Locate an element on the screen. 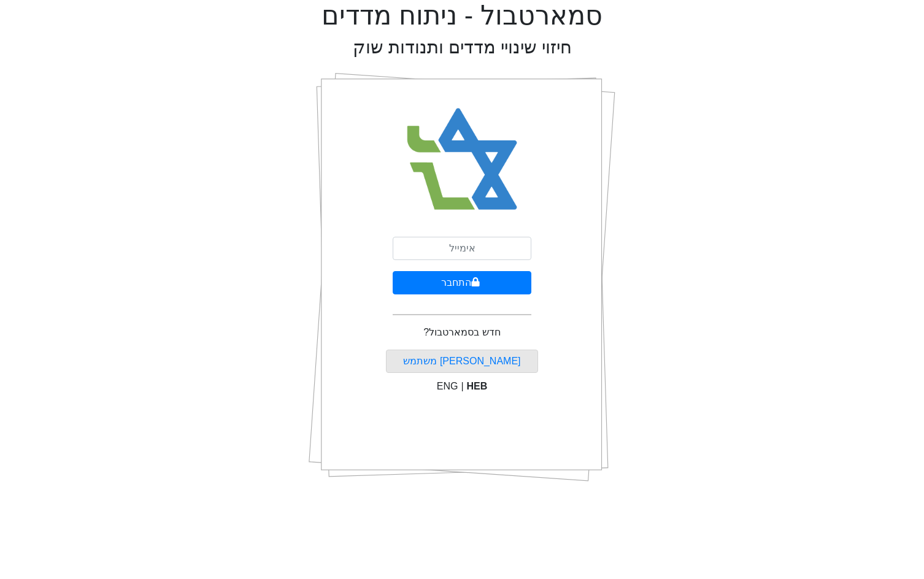 This screenshot has width=924, height=579. span: ENG is located at coordinates (447, 386).